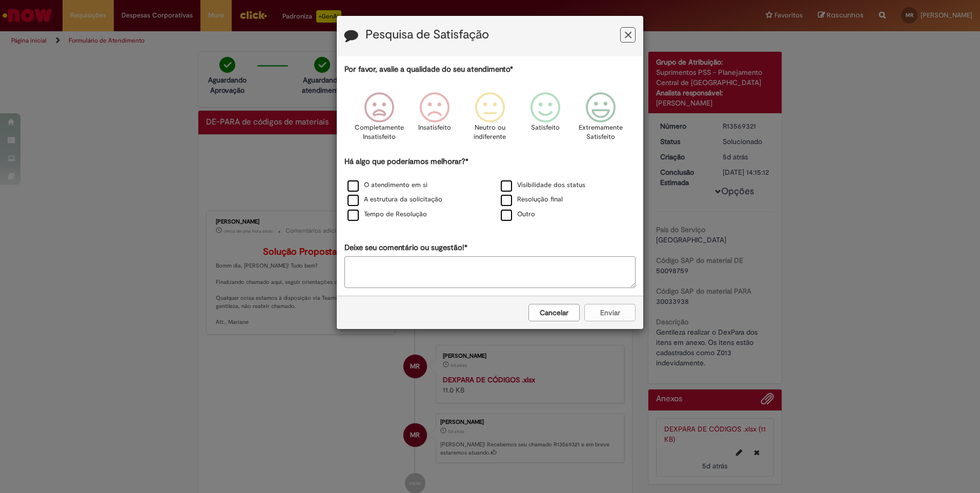 The height and width of the screenshot is (493, 980). What do you see at coordinates (490, 132) in the screenshot?
I see `p: Neutro ou indiferente` at bounding box center [490, 132].